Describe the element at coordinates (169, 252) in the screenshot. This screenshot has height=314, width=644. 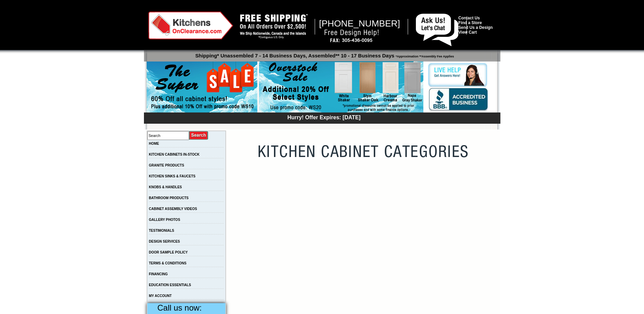
I see `a: DOOR SAMPLE POLICY` at that location.